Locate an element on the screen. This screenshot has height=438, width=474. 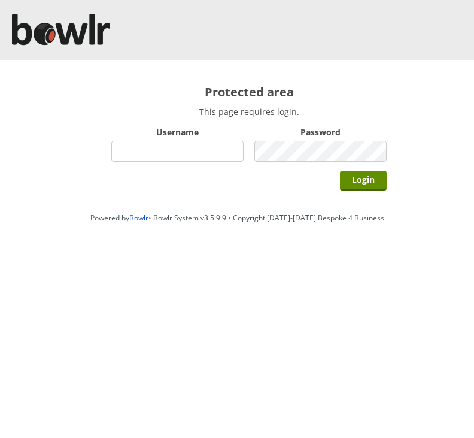
label: Password is located at coordinates (320, 132).